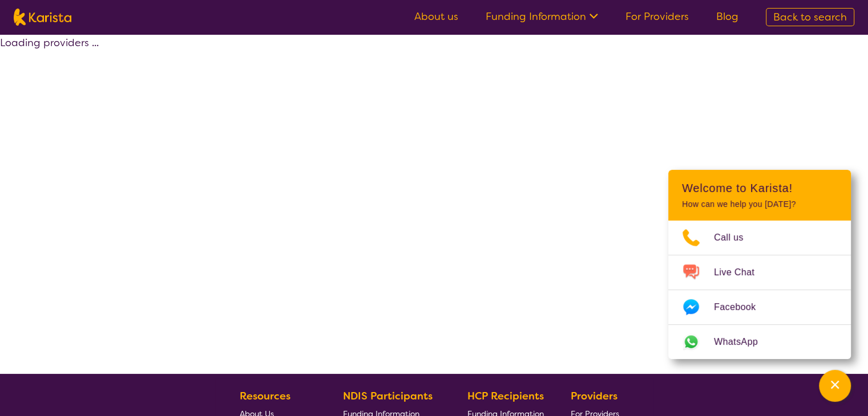 This screenshot has width=868, height=416. I want to click on b: NDIS Participants, so click(387, 397).